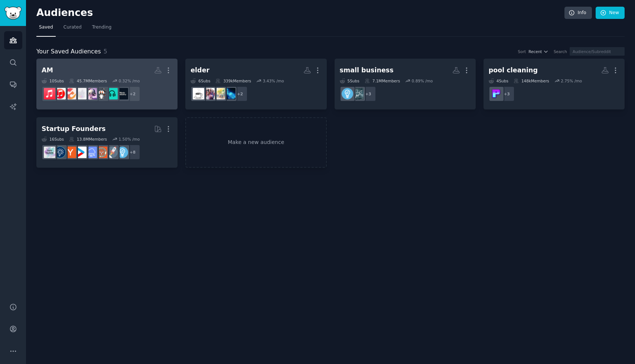 This screenshot has width=635, height=364. Describe the element at coordinates (46, 27) in the screenshot. I see `span: Saved` at that location.